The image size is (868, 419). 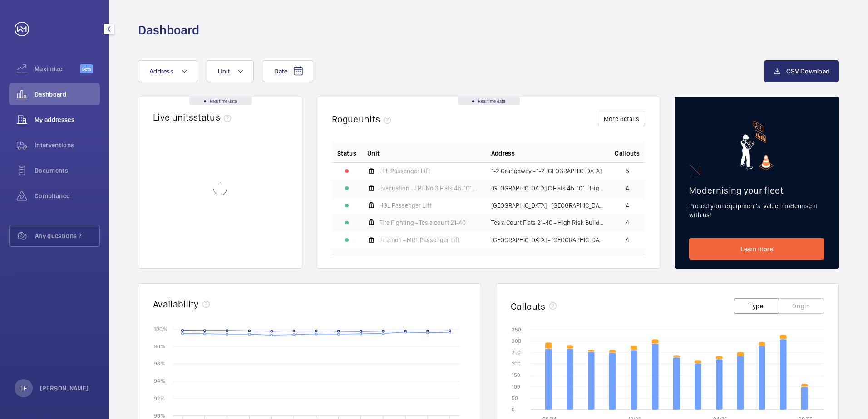 I want to click on span: Interventions, so click(x=67, y=146).